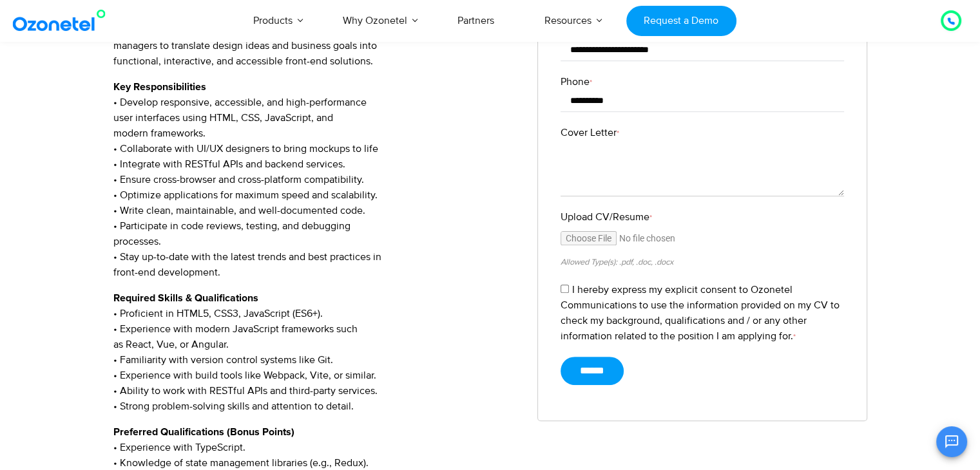  What do you see at coordinates (702, 133) in the screenshot?
I see `label: Cover Letter` at bounding box center [702, 133].